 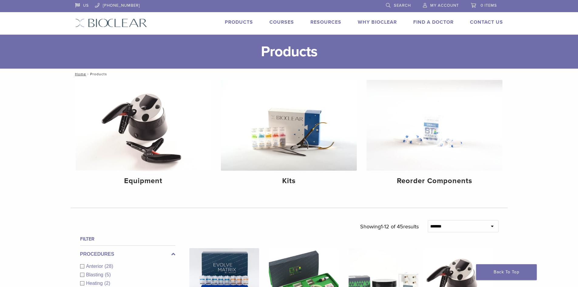 I want to click on img: Bioclear, so click(x=111, y=23).